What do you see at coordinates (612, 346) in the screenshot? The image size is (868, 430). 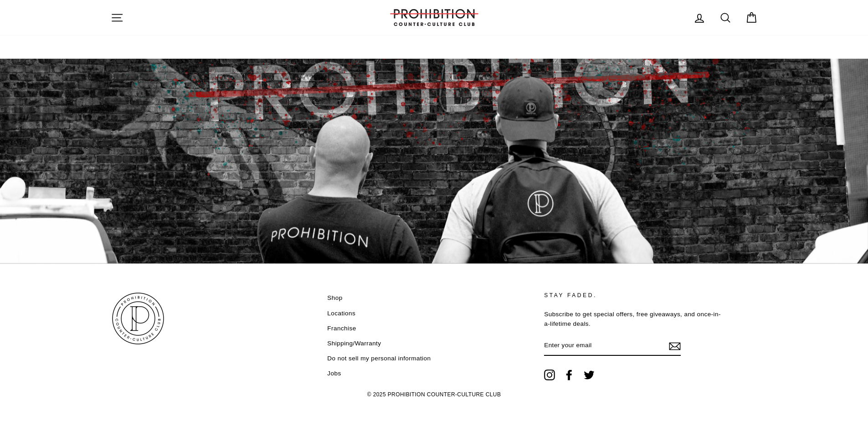 I see `input: Enter your email` at bounding box center [612, 346].